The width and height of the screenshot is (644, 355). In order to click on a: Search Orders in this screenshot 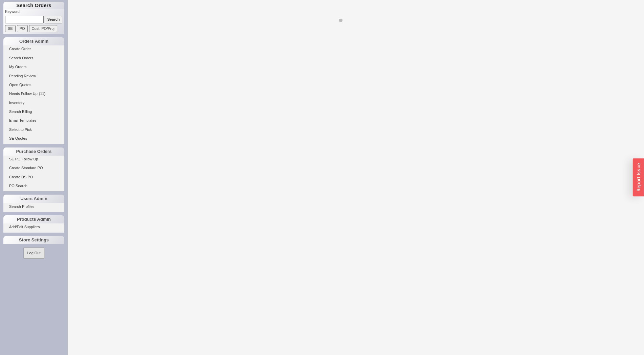, I will do `click(34, 58)`.